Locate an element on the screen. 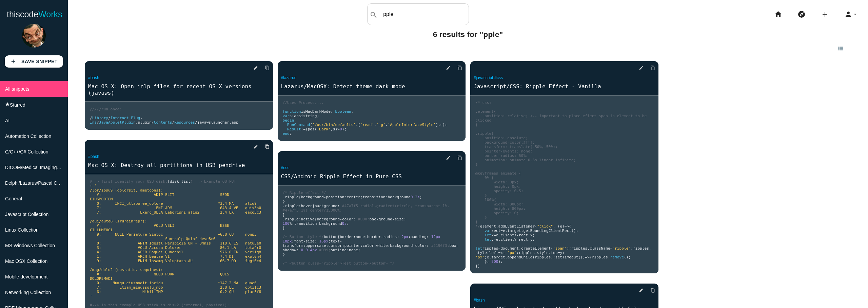 This screenshot has width=868, height=308. span: ripple is located at coordinates (292, 206).